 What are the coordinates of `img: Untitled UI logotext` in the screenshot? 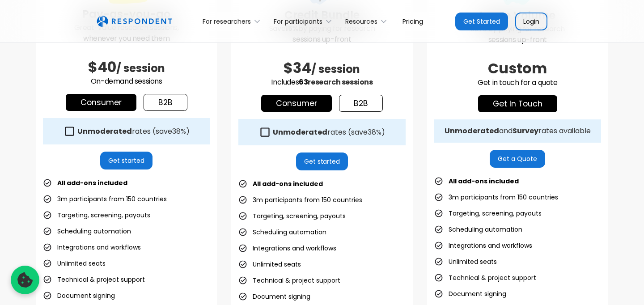 It's located at (134, 22).